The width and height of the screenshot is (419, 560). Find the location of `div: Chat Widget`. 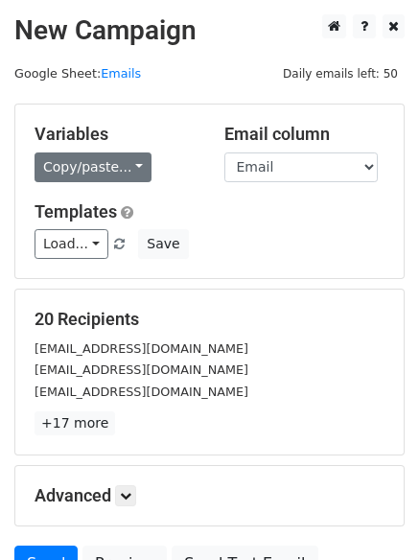

div: Chat Widget is located at coordinates (371, 514).